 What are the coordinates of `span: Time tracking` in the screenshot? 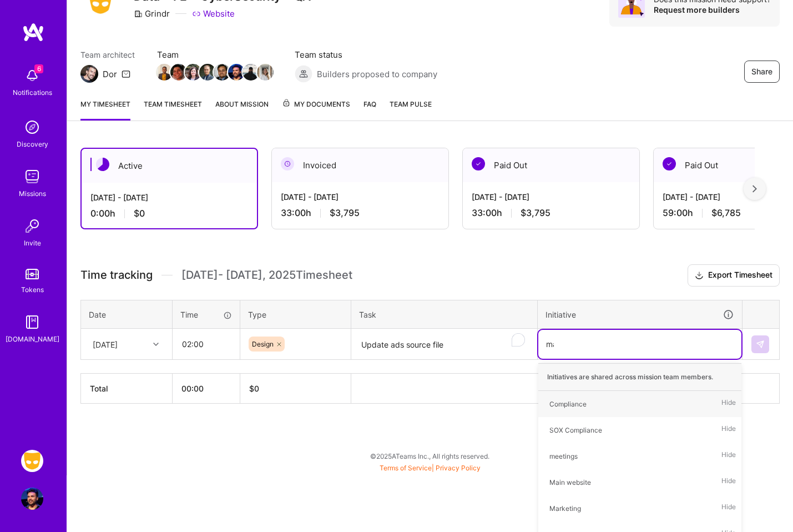 It's located at (117, 274).